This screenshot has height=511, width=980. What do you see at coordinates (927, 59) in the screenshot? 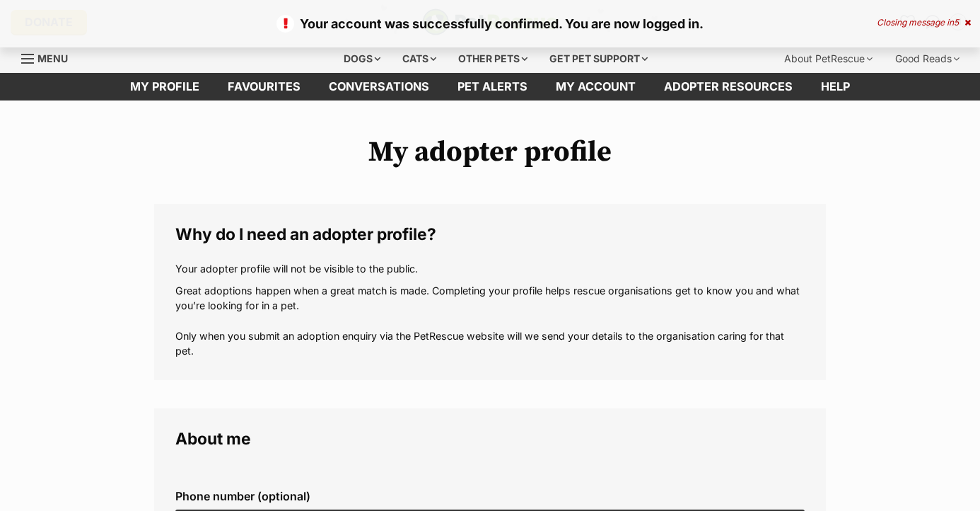
I see `div: Good Reads` at bounding box center [927, 59].